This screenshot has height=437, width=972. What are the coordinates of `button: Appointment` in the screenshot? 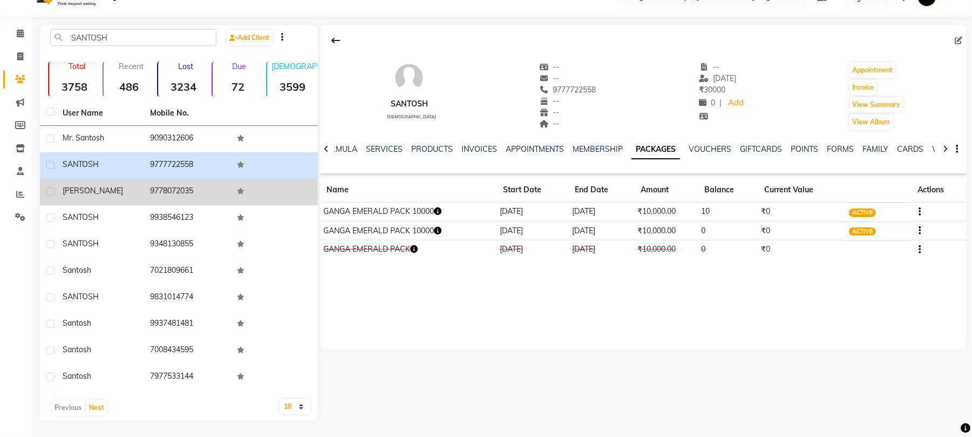 It's located at (872, 70).